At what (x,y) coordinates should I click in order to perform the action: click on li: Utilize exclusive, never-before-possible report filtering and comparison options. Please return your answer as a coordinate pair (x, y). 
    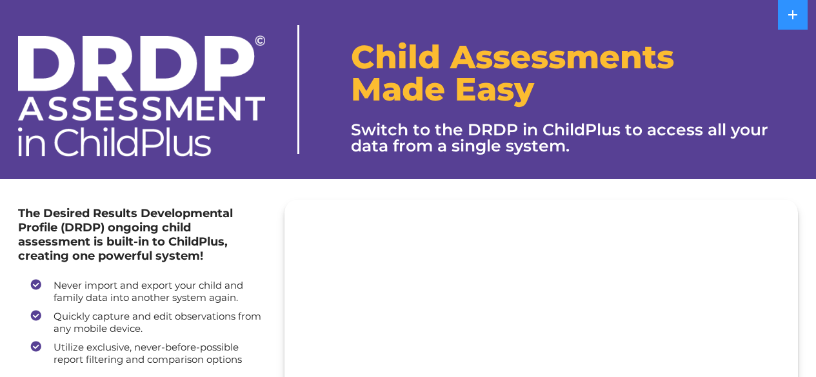
    Looking at the image, I should click on (148, 354).